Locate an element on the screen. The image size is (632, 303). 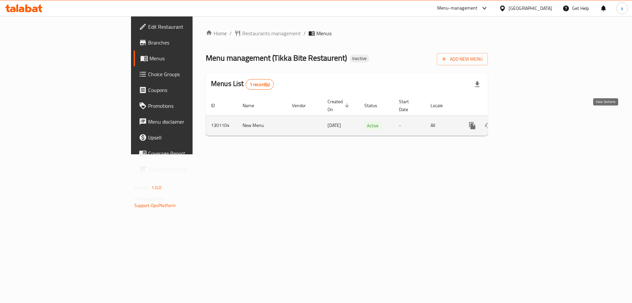
span: Created On is located at coordinates (339, 105).